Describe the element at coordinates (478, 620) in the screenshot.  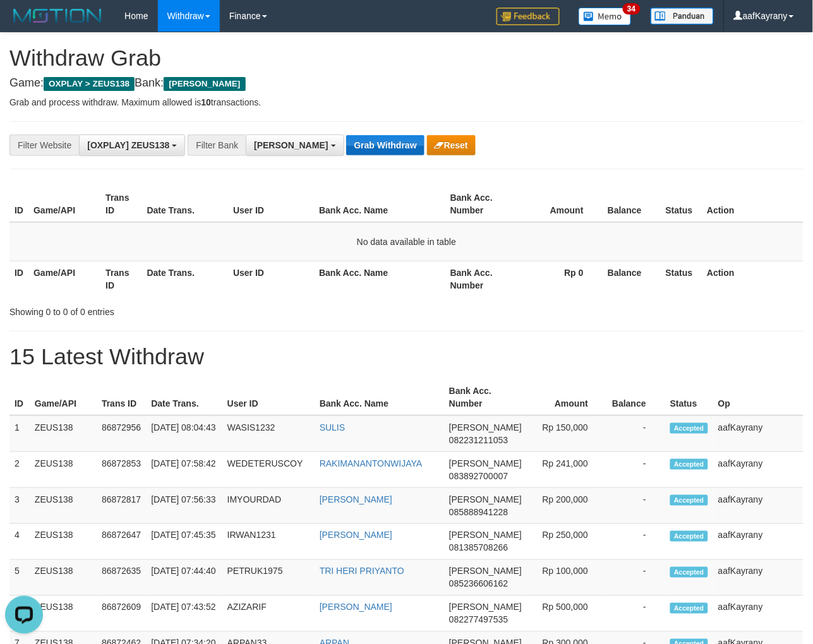
I see `span: Copy 082277497535 to clipboard` at that location.